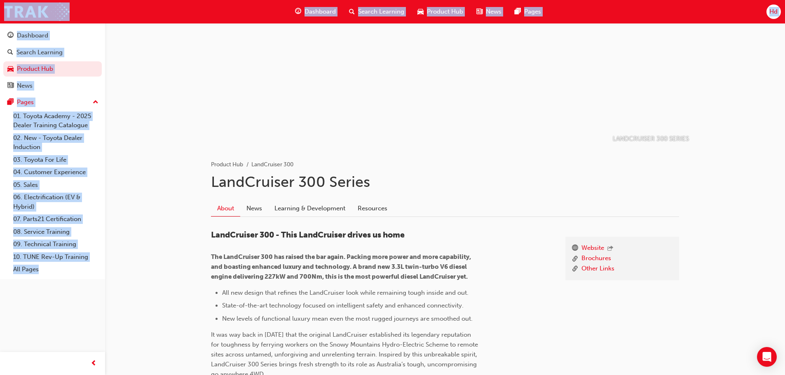  Describe the element at coordinates (320, 12) in the screenshot. I see `span: Dashboard` at that location.